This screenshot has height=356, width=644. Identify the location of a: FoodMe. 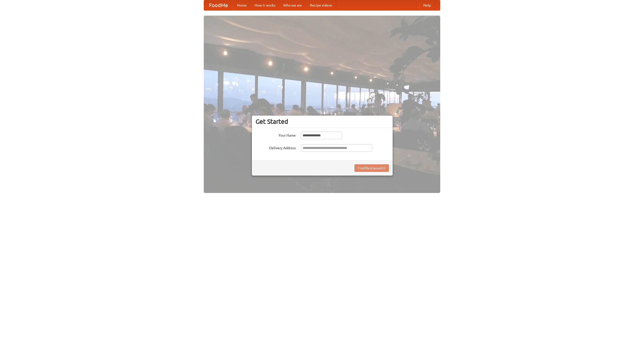
(218, 6).